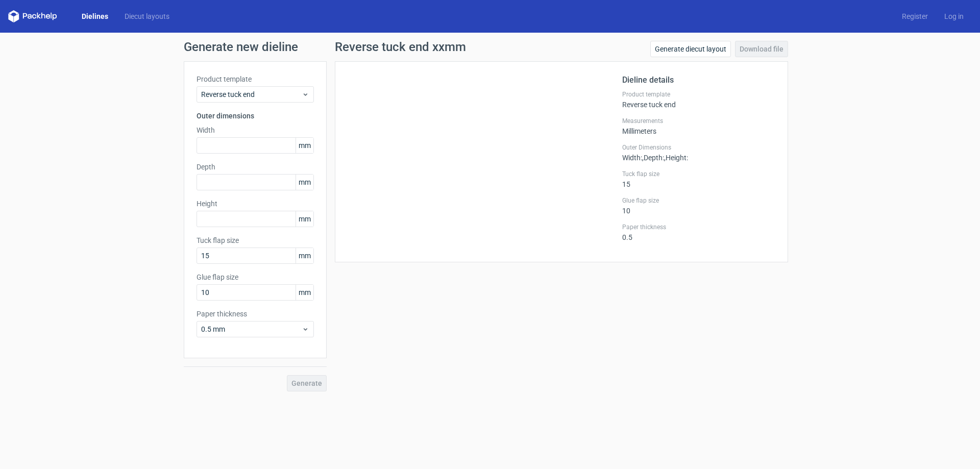 This screenshot has width=980, height=469. I want to click on label: Height, so click(255, 203).